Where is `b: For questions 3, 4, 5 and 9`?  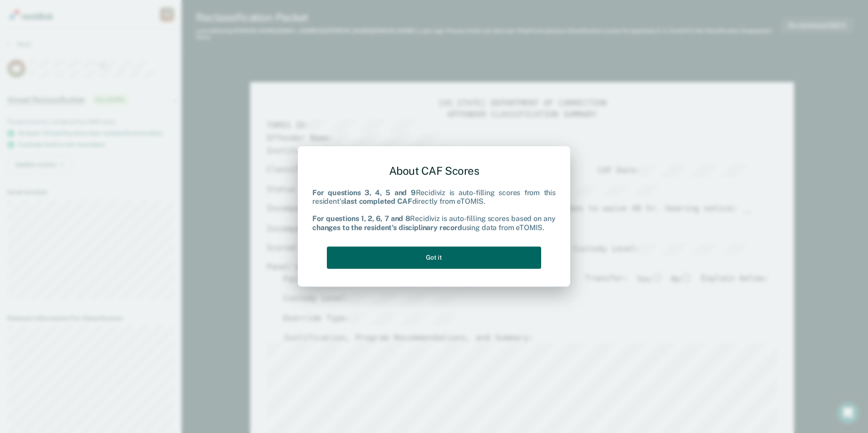 b: For questions 3, 4, 5 and 9 is located at coordinates (364, 192).